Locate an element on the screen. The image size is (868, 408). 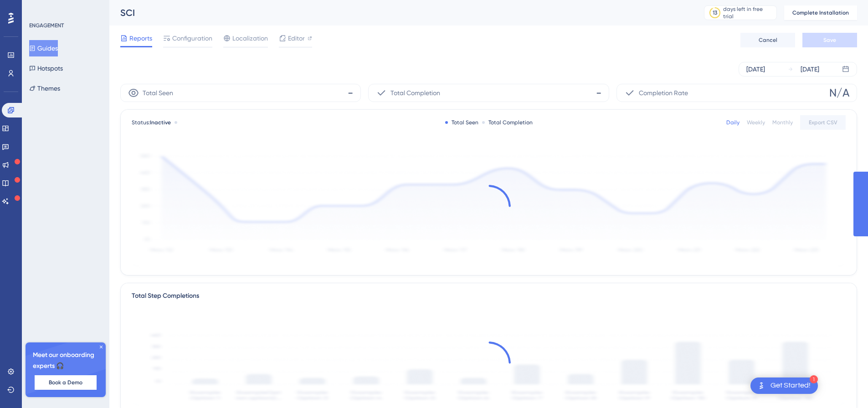
div: Total Completion is located at coordinates (507, 122).